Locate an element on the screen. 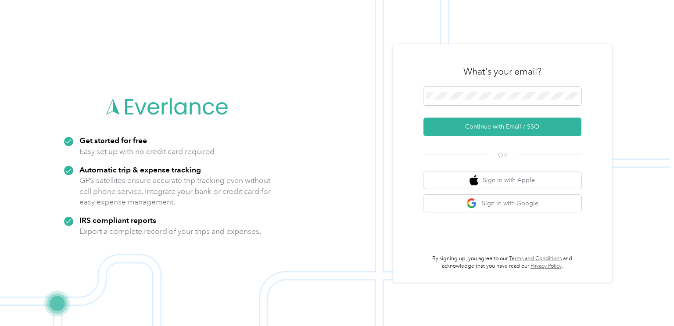 The image size is (674, 326). button: google logoSign in with Google is located at coordinates (503, 203).